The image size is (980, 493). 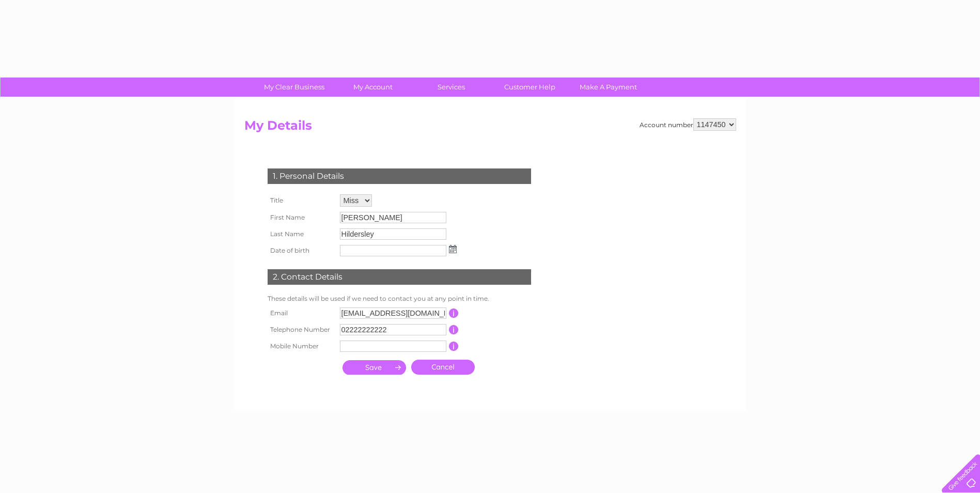 What do you see at coordinates (302, 251) in the screenshot?
I see `th: Date of birth` at bounding box center [302, 251].